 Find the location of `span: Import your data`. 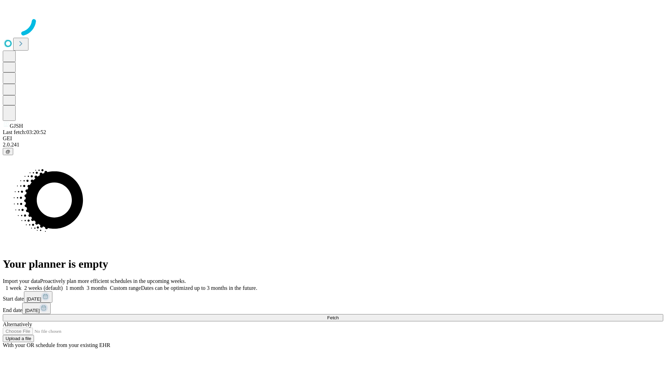

span: Import your data is located at coordinates (21, 281).